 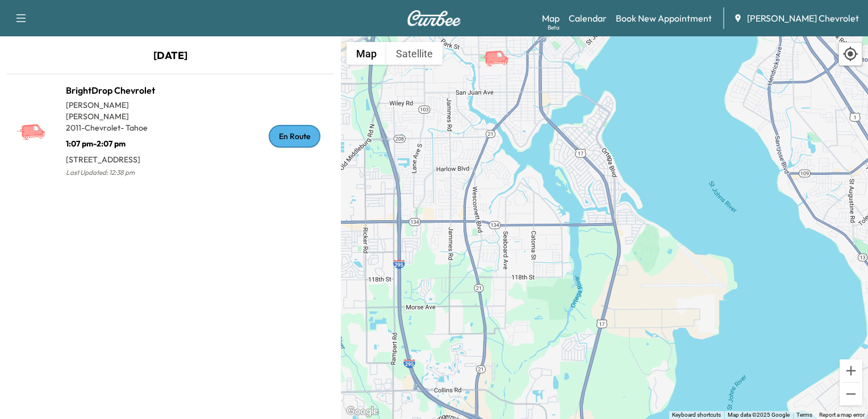 What do you see at coordinates (118, 90) in the screenshot?
I see `h1: BrightDrop Chevrolet` at bounding box center [118, 90].